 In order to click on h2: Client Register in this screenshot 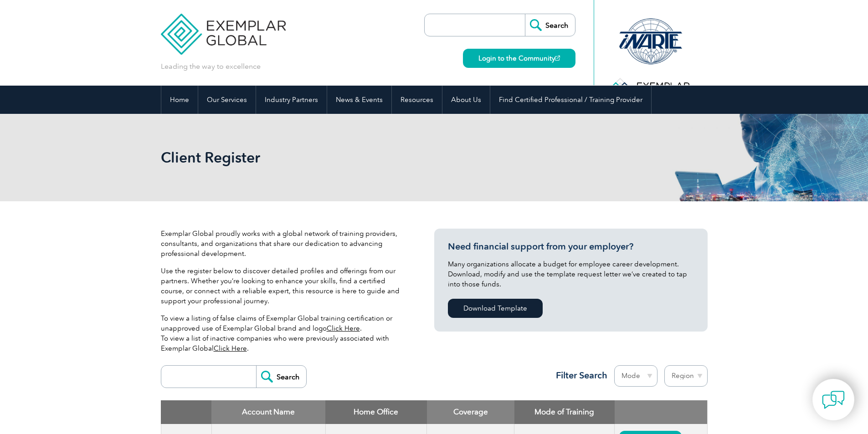, I will do `click(352, 158)`.